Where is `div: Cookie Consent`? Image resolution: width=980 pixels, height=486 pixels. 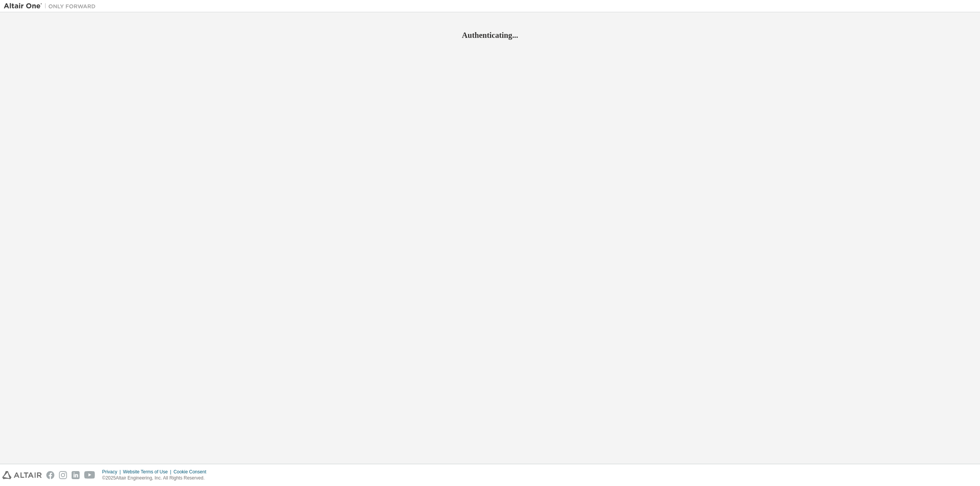 div: Cookie Consent is located at coordinates (192, 472).